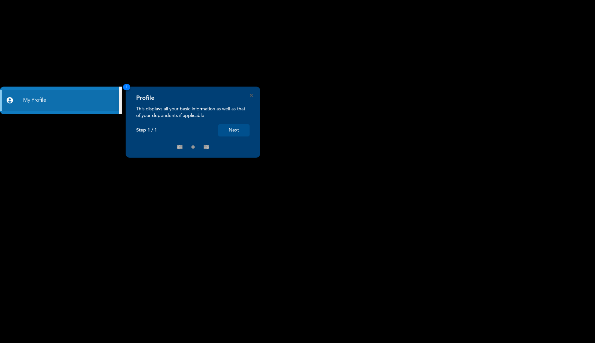  What do you see at coordinates (127, 87) in the screenshot?
I see `span: 1` at bounding box center [127, 87].